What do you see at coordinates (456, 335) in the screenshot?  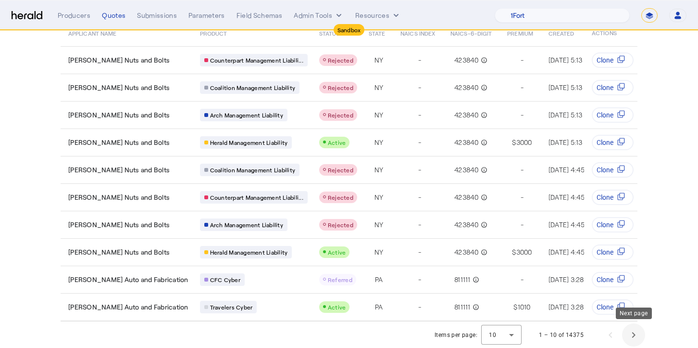 I see `div: Items per page:` at bounding box center [456, 335].